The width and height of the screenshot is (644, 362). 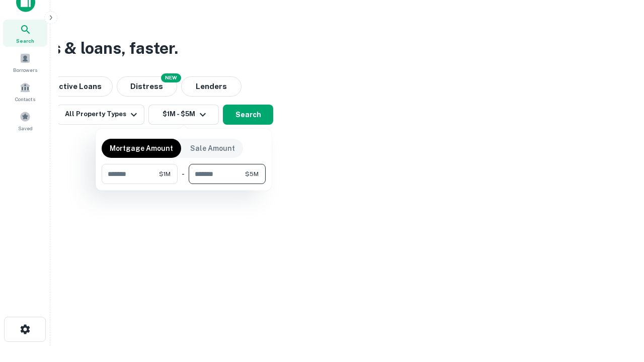 What do you see at coordinates (619, 306) in the screenshot?
I see `div: Chat Widget` at bounding box center [619, 306].